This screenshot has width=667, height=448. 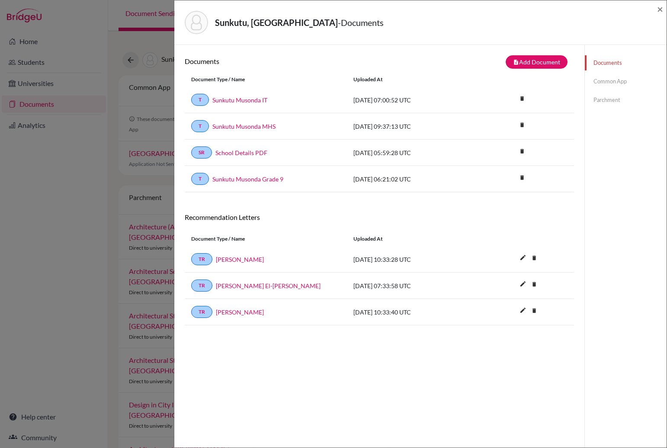 I want to click on h6: Documents, so click(x=282, y=61).